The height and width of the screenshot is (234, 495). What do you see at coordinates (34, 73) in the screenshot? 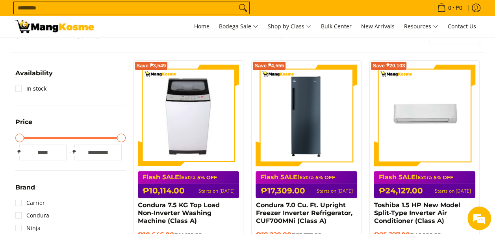
I see `span: Availability` at bounding box center [34, 73].